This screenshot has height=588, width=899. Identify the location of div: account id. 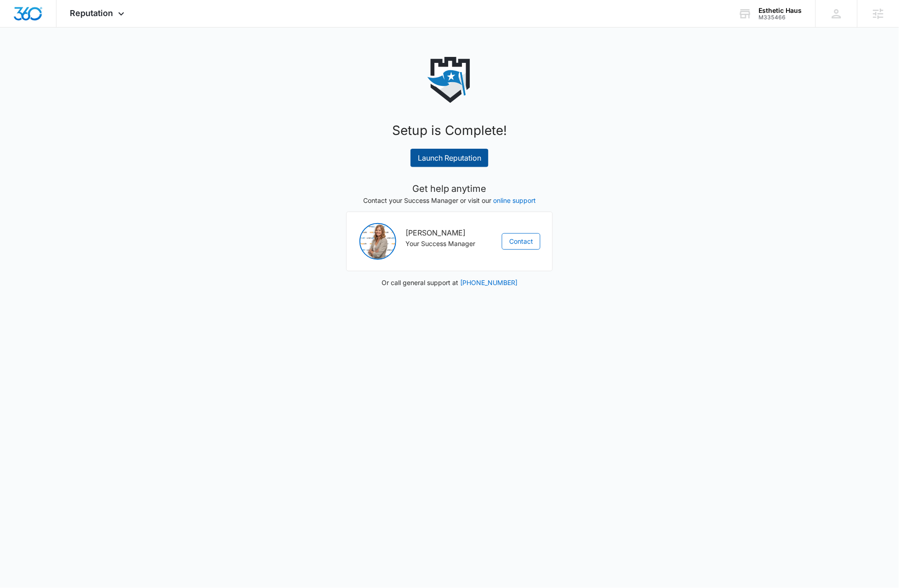
(780, 17).